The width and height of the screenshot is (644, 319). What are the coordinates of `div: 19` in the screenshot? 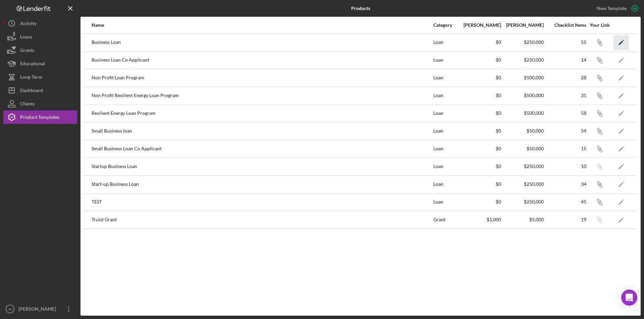 It's located at (565, 220).